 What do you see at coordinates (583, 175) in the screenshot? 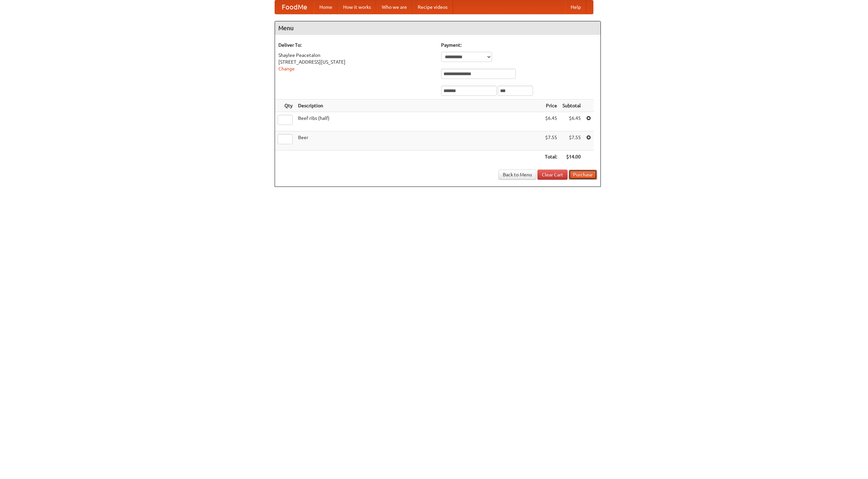
I see `button: Purchase` at bounding box center [583, 175].